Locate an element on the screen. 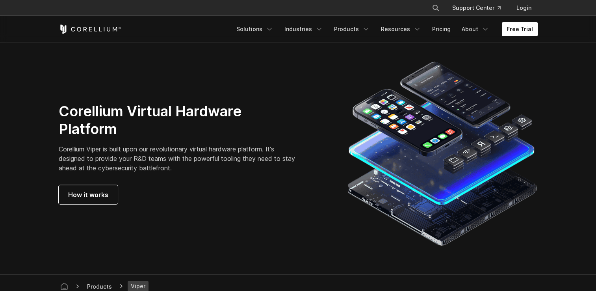  a: Industries is located at coordinates (304, 29).